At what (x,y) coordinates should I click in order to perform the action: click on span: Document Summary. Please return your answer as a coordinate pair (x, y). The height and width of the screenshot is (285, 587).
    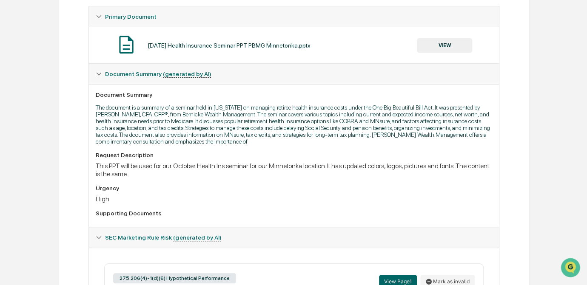
    Looking at the image, I should click on (158, 74).